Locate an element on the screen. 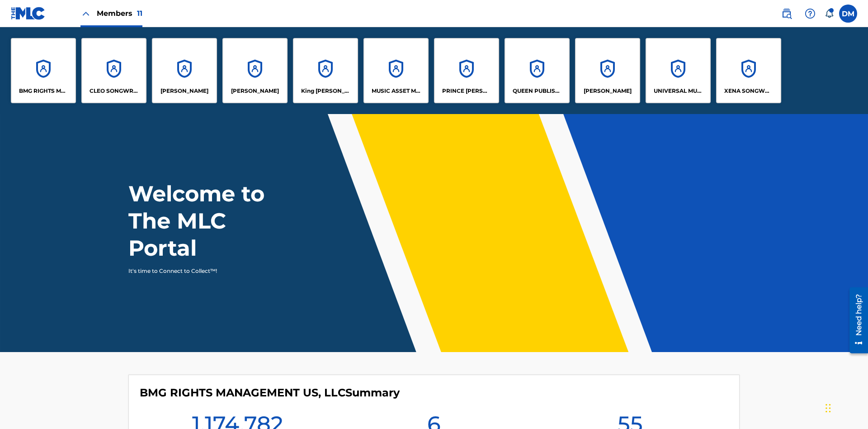 This screenshot has height=429, width=868. a: AccountsCLEO SONGWRITER is located at coordinates (114, 70).